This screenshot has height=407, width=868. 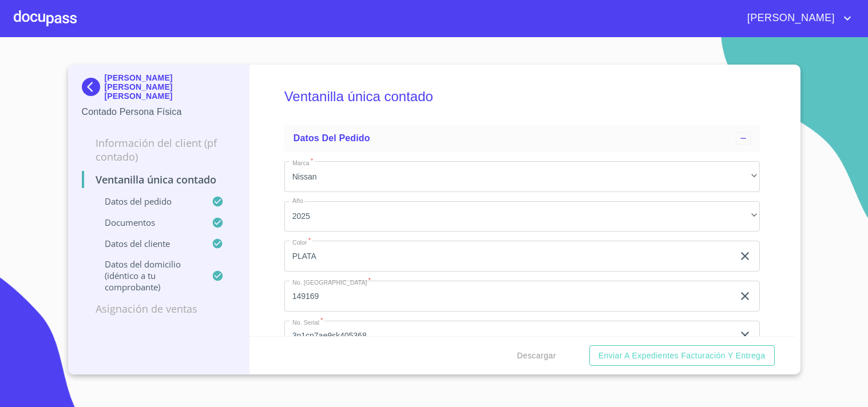 What do you see at coordinates (147, 222) in the screenshot?
I see `p: Documentos` at bounding box center [147, 222].